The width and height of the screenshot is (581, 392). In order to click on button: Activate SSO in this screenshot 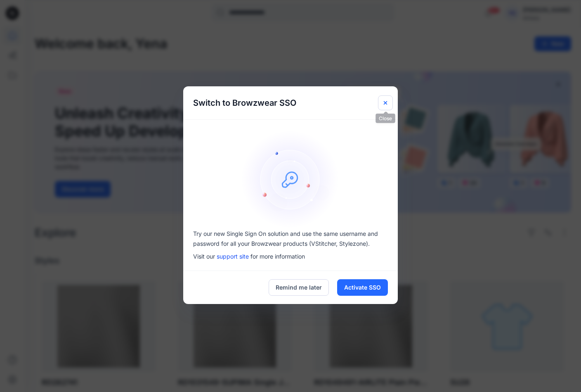, I will do `click(363, 288)`.